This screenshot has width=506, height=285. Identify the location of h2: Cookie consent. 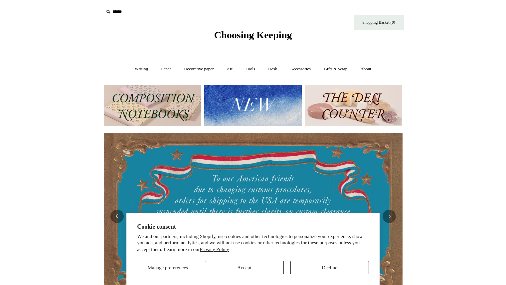
(253, 226).